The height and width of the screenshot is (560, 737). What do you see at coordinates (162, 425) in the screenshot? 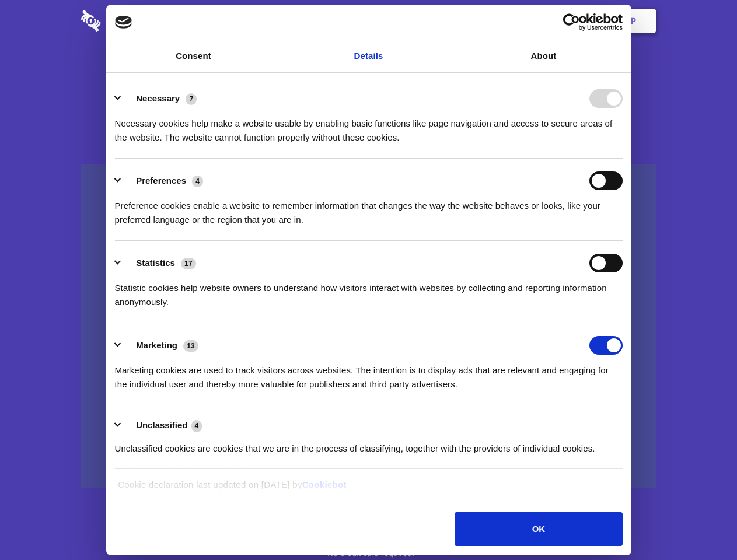
I see `button: Unclassified (4)` at bounding box center [162, 425].